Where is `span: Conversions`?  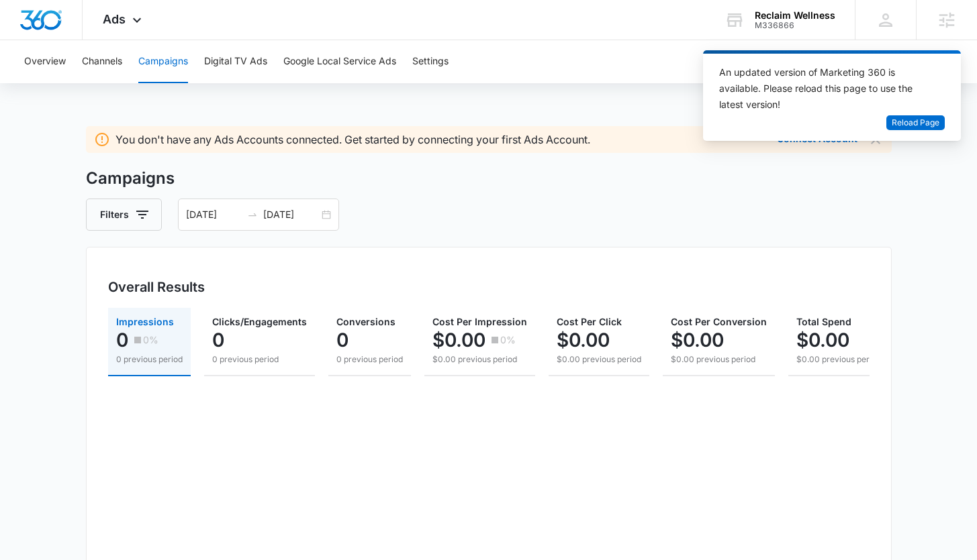 span: Conversions is located at coordinates (366, 321).